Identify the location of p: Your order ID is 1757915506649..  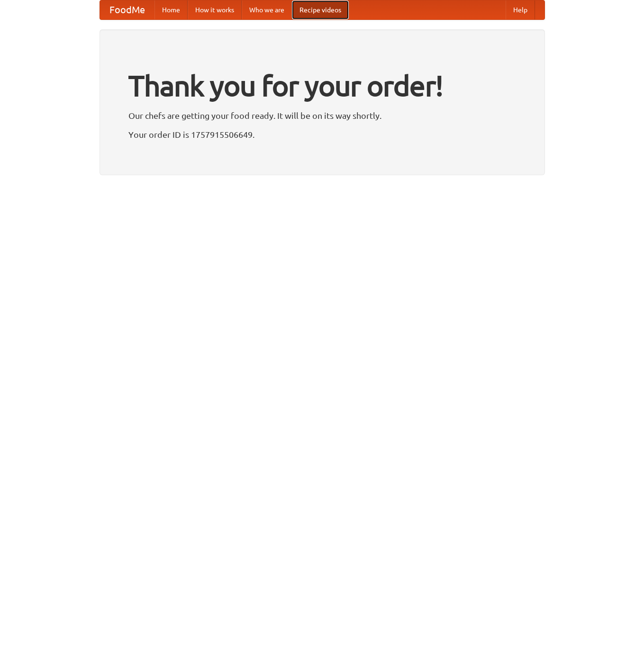
(322, 135).